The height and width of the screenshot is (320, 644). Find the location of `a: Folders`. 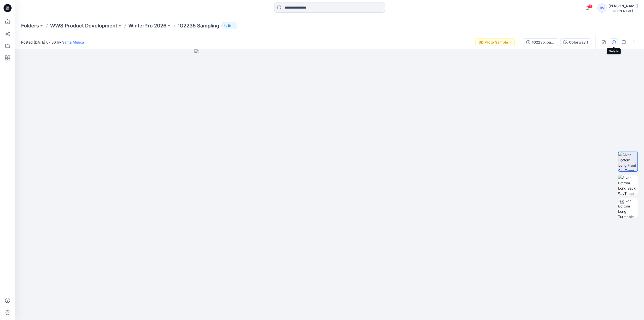

a: Folders is located at coordinates (30, 26).